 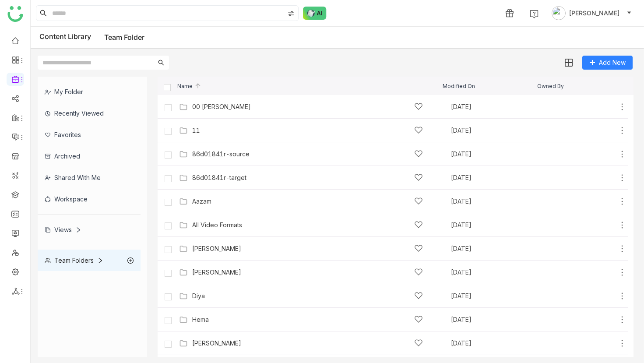 What do you see at coordinates (200, 319) in the screenshot?
I see `a: Hema` at bounding box center [200, 319].